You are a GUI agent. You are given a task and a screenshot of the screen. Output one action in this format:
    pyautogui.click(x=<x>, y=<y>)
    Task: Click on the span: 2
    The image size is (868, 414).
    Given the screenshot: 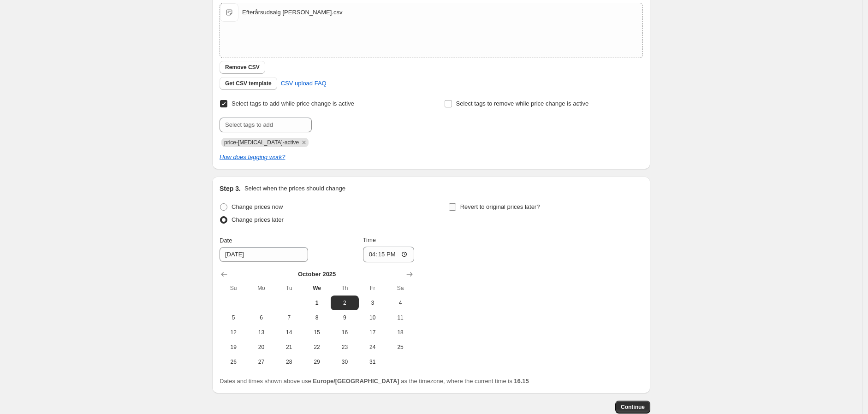 What is the action you would take?
    pyautogui.click(x=344, y=303)
    